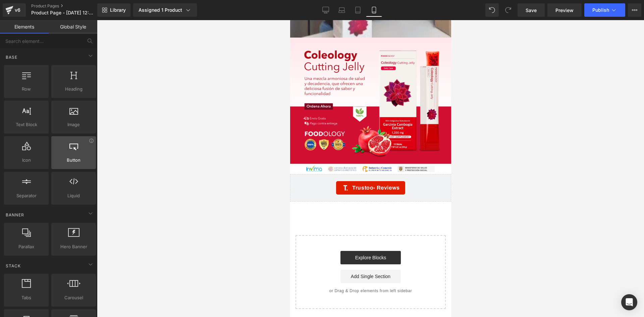 Image resolution: width=644 pixels, height=317 pixels. I want to click on button: Undo, so click(492, 10).